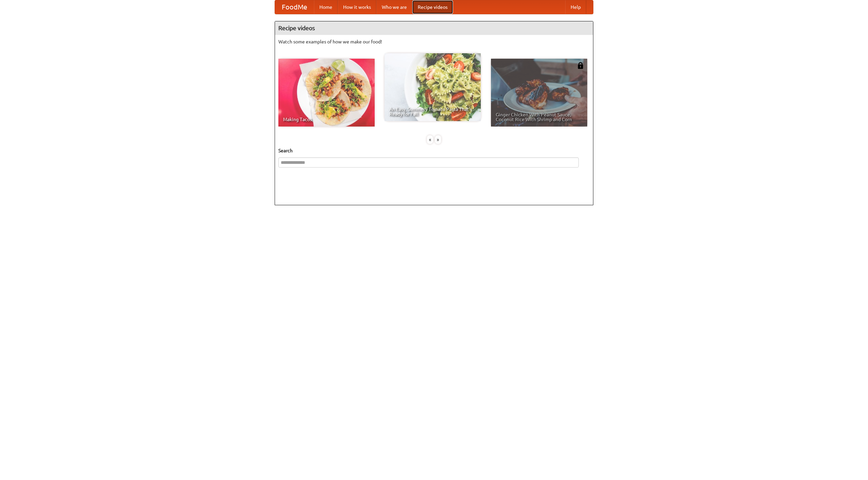 The height and width of the screenshot is (480, 868). Describe the element at coordinates (434, 41) in the screenshot. I see `p: Watch some examples of how we make our food!` at that location.